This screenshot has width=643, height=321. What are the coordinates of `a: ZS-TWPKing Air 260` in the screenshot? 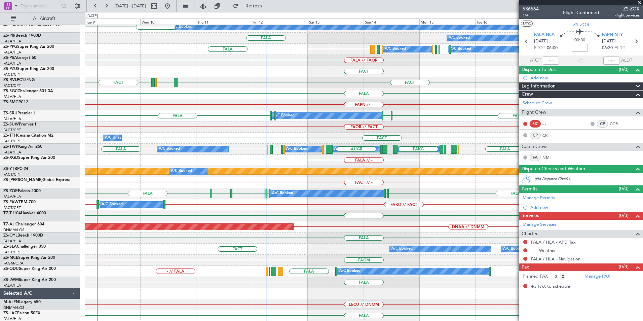 It's located at (23, 147).